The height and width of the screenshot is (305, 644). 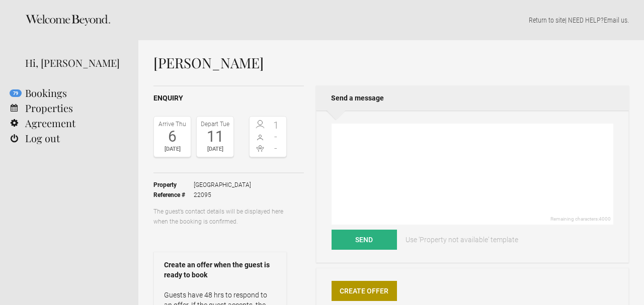 What do you see at coordinates (220, 270) in the screenshot?
I see `strong: Create an offer when the guest is ready to book` at bounding box center [220, 270].